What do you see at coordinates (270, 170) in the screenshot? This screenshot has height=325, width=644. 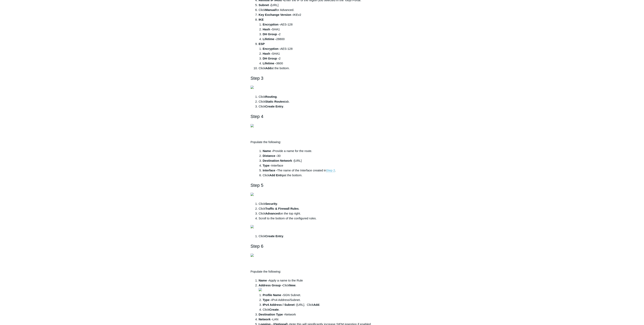 I see `strong: Interface -` at bounding box center [270, 170].